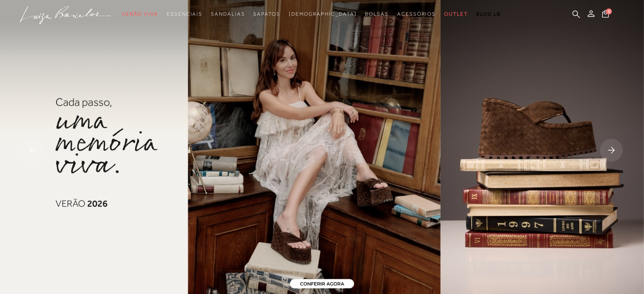  Describe the element at coordinates (489, 14) in the screenshot. I see `a: BLOG LB` at that location.